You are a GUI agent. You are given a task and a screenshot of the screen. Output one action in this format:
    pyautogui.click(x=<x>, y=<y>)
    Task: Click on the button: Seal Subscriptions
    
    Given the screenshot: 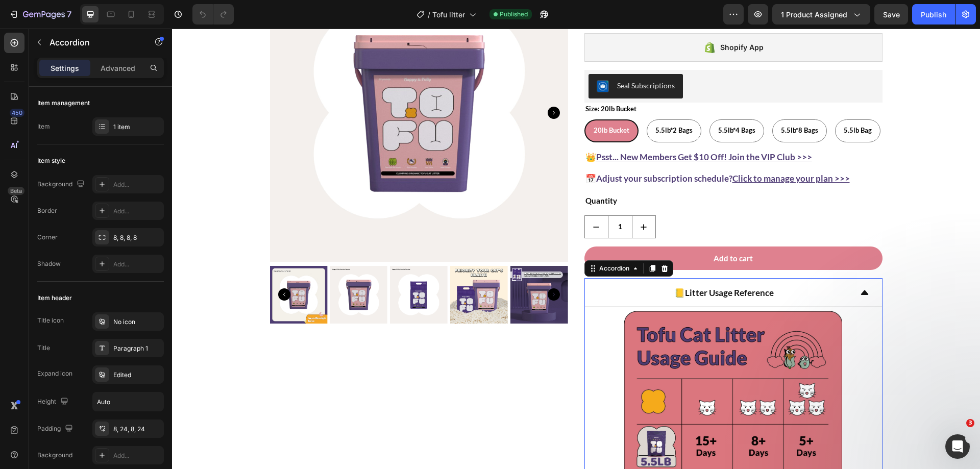 What is the action you would take?
    pyautogui.click(x=464, y=58)
    